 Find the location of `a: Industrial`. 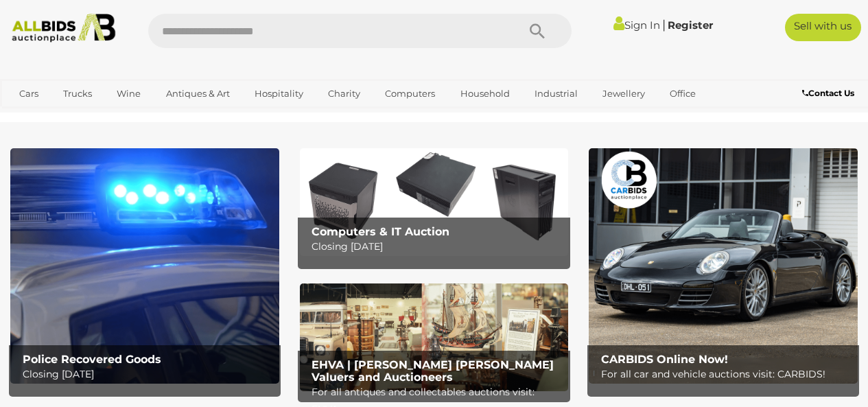

a: Industrial is located at coordinates (556, 93).